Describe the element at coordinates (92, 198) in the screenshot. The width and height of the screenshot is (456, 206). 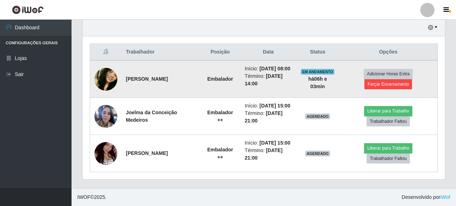
I see `span: © 2025 .` at that location.